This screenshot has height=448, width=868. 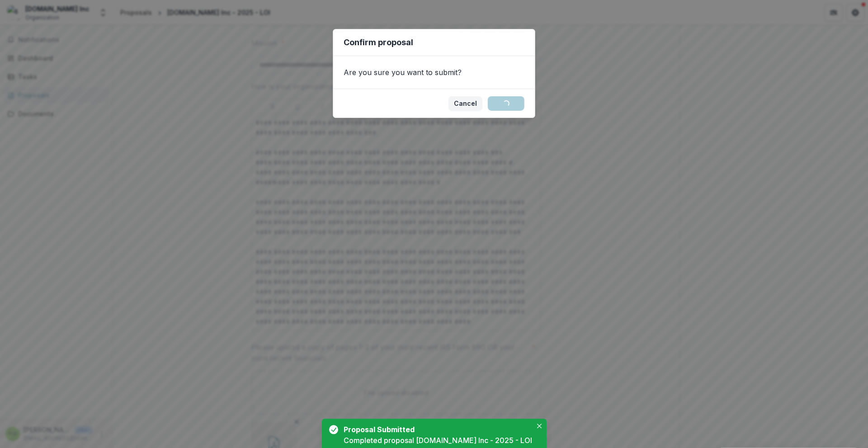 What do you see at coordinates (436, 430) in the screenshot?
I see `div: Proposal Submitted` at bounding box center [436, 430].